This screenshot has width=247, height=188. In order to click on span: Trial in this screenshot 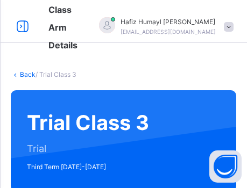, I will do `click(118, 149)`.